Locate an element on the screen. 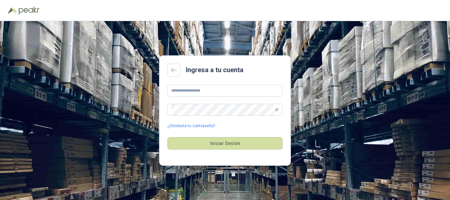 This screenshot has width=450, height=200. span: eye-invisible is located at coordinates (277, 110).